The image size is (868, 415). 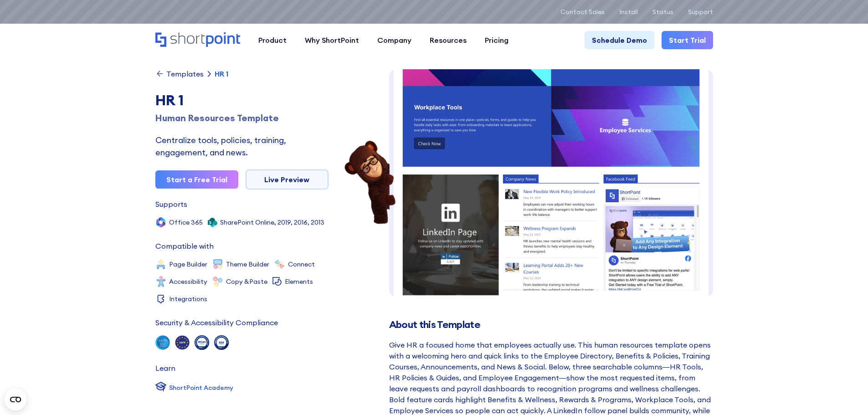 I want to click on div: Pricing, so click(x=497, y=40).